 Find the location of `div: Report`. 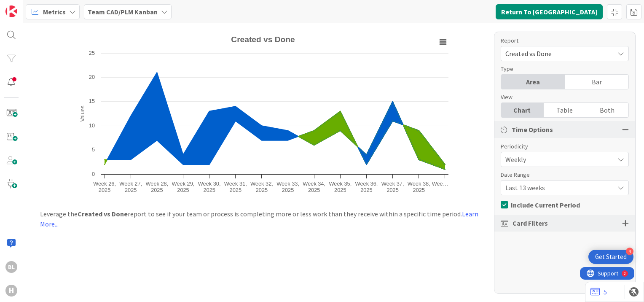

div: Report is located at coordinates (560, 40).